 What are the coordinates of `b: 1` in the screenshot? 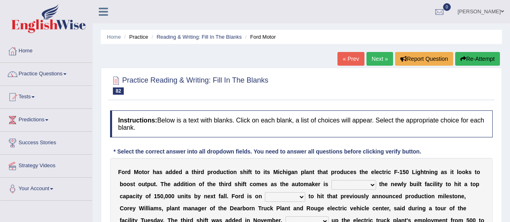 It's located at (156, 196).